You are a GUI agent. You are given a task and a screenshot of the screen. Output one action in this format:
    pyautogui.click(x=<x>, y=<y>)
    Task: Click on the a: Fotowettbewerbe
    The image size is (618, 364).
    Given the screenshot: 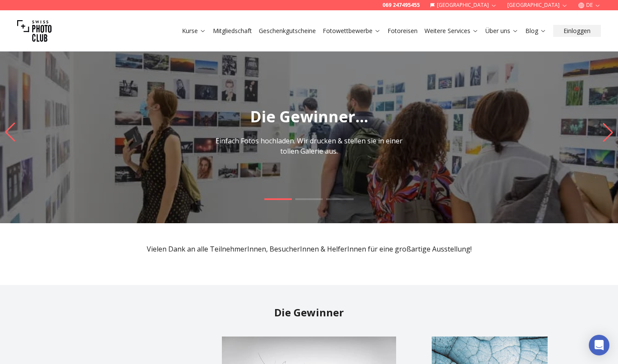 What is the action you would take?
    pyautogui.click(x=351, y=31)
    